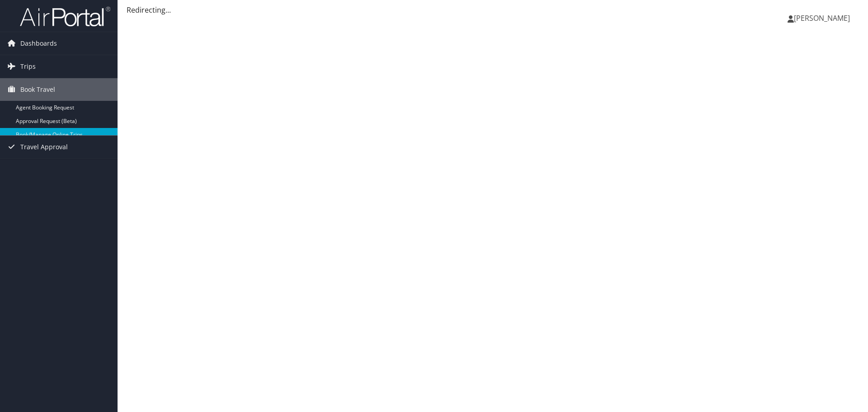  Describe the element at coordinates (28, 66) in the screenshot. I see `span: Trips` at that location.